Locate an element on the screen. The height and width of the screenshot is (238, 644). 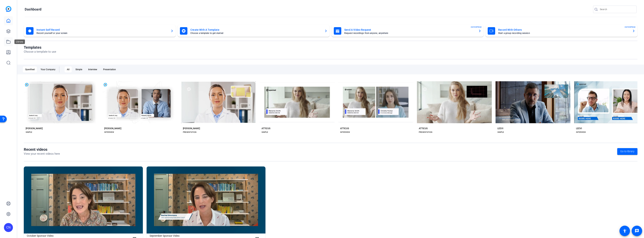
img: October Sponsor Video is located at coordinates (84, 200).